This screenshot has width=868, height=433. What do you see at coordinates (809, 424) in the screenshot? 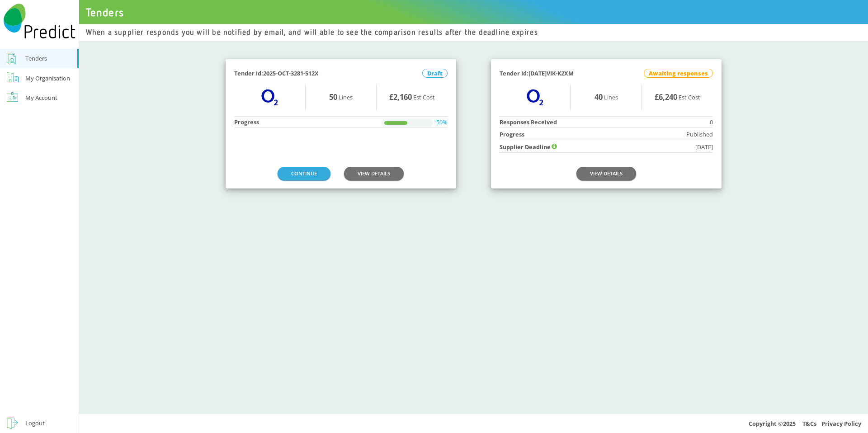
I see `a: T&Cs` at bounding box center [809, 424].